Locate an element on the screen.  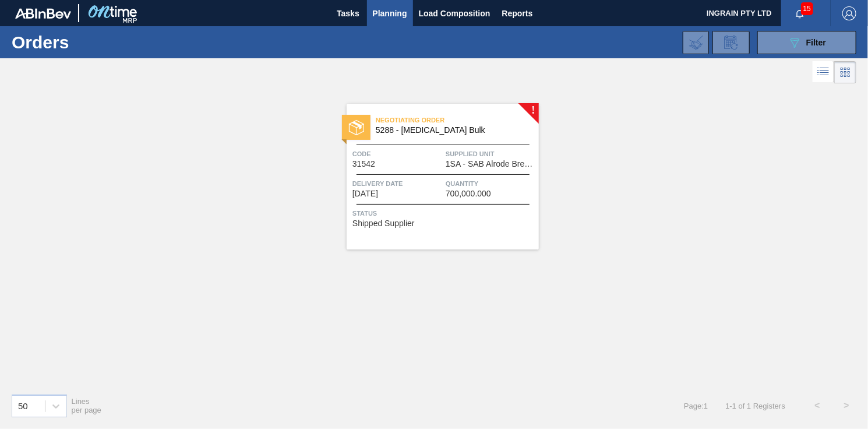
img: Logout is located at coordinates (849, 13).